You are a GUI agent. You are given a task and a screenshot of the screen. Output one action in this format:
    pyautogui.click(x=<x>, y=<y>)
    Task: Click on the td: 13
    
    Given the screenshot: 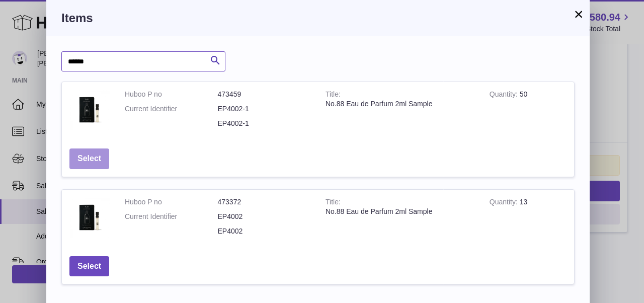 What is the action you would take?
    pyautogui.click(x=527, y=219)
    